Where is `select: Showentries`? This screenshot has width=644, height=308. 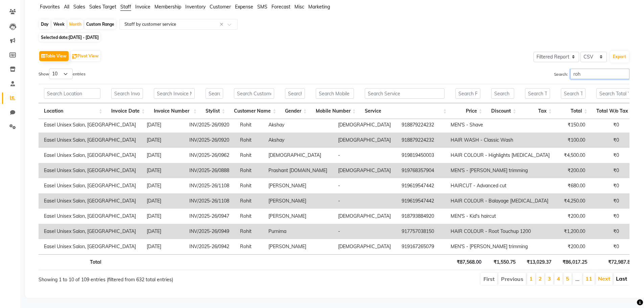 select: Showentries is located at coordinates (61, 74).